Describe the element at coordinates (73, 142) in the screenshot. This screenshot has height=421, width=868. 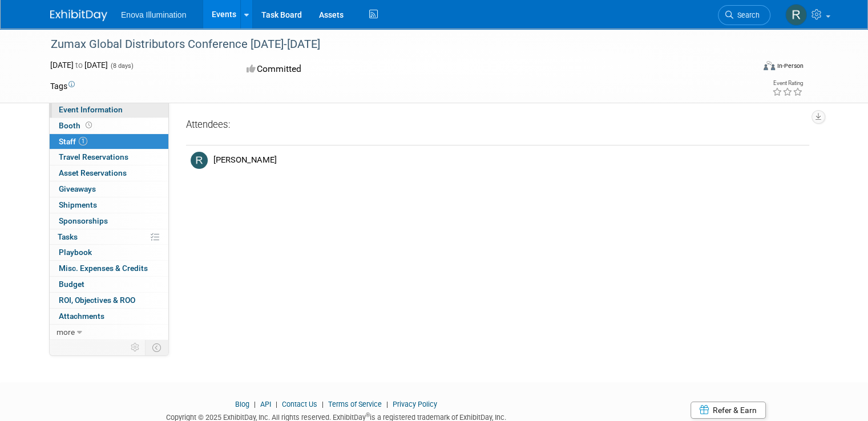
I see `span: Staff` at that location.